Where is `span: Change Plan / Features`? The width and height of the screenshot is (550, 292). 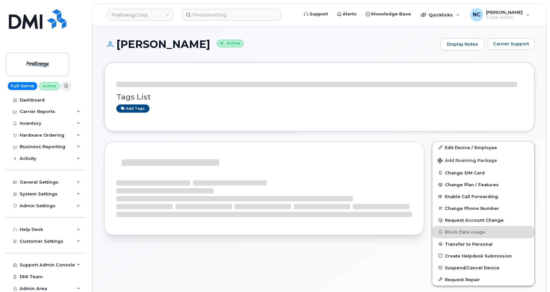 span: Change Plan / Features is located at coordinates (472, 185).